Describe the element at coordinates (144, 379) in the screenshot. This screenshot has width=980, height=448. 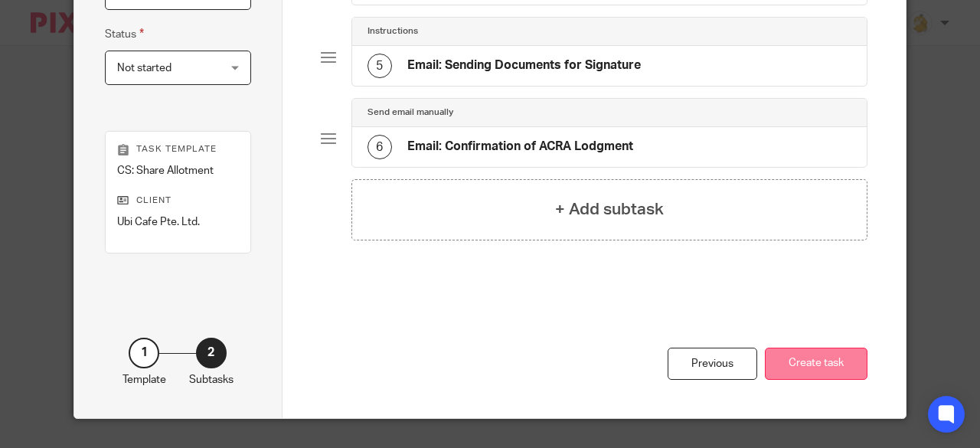
I see `p: Template` at that location.